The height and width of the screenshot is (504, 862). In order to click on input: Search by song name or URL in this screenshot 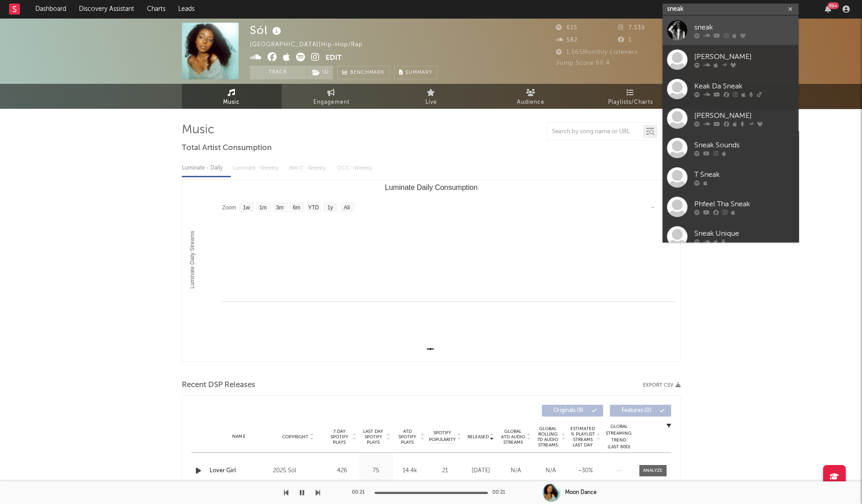, I will do `click(595, 132)`.